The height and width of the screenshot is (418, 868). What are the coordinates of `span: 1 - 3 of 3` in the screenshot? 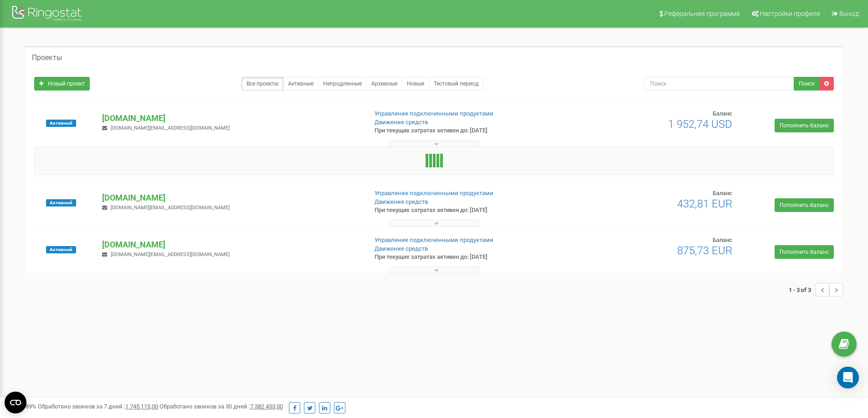 It's located at (802, 290).